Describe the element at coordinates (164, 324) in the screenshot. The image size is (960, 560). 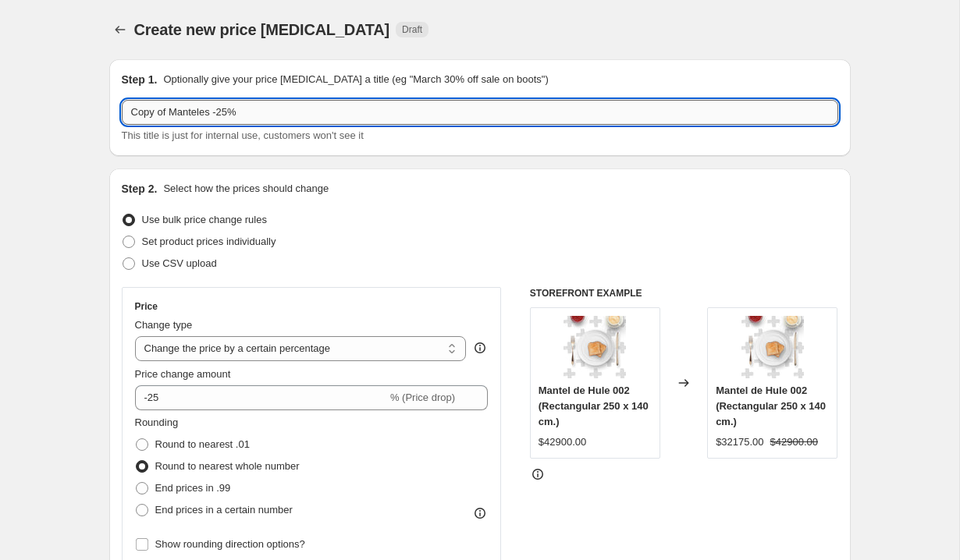
I see `span: Change type` at that location.